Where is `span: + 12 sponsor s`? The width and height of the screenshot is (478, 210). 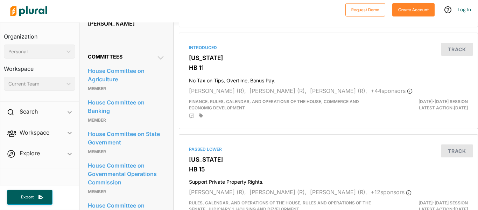
span: + 12 sponsor s is located at coordinates (391, 192).